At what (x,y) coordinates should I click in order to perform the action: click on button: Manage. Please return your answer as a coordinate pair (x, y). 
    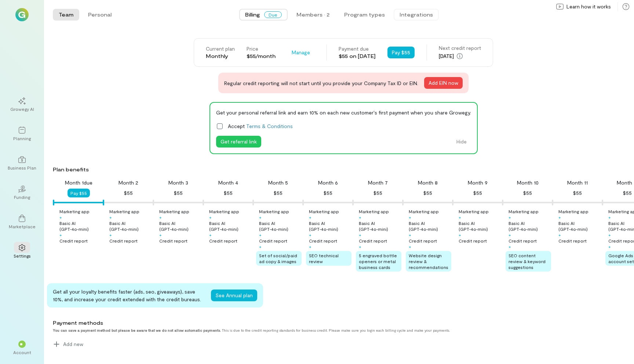
    Looking at the image, I should click on (301, 52).